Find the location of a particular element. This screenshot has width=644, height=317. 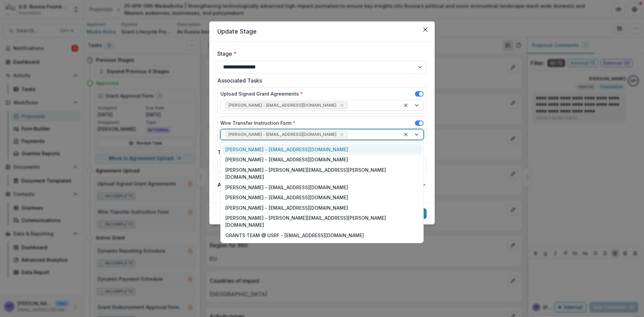

label: Upload Signed Grant Agreements is located at coordinates (261, 94).